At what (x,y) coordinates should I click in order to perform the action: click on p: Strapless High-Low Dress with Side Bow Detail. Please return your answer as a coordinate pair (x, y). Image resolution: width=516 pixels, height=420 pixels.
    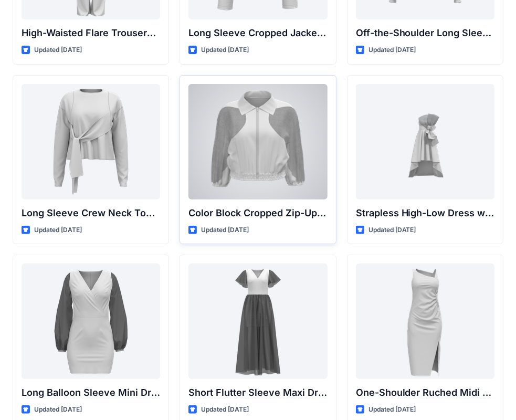
    Looking at the image, I should click on (425, 213).